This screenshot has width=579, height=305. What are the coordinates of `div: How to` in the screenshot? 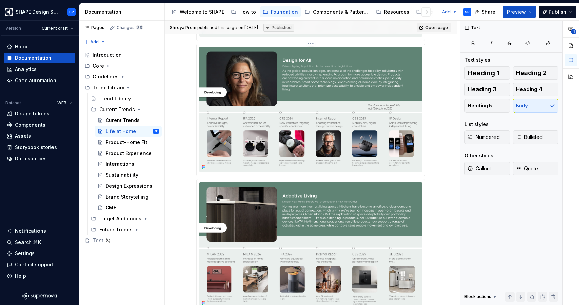 It's located at (248, 12).